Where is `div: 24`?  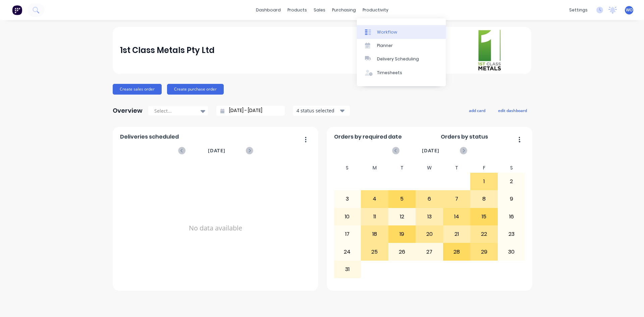
div: 24 is located at coordinates (347, 252).